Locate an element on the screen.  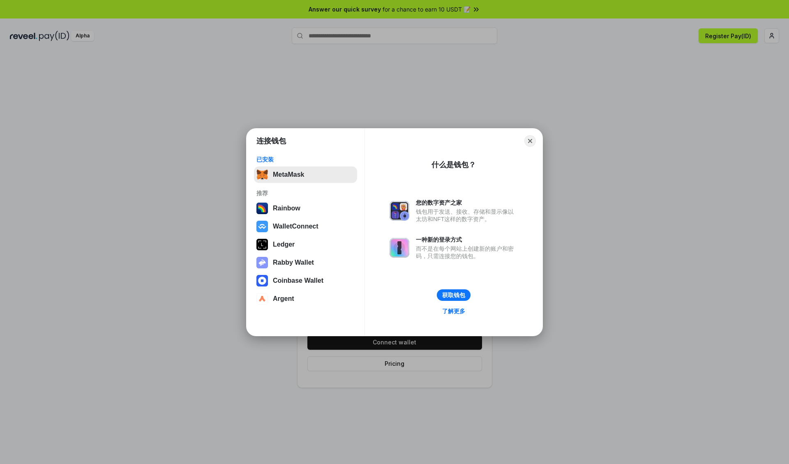
div: 而不是在每个网站上创建新的账户和密码，只需连接您的钱包。 is located at coordinates (467, 252).